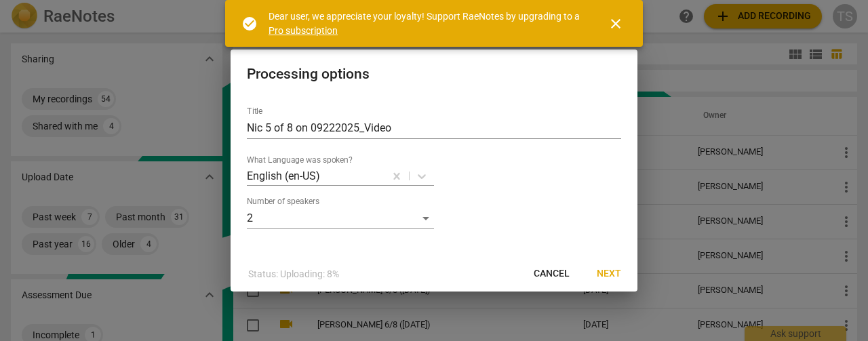  I want to click on button: Close, so click(616, 24).